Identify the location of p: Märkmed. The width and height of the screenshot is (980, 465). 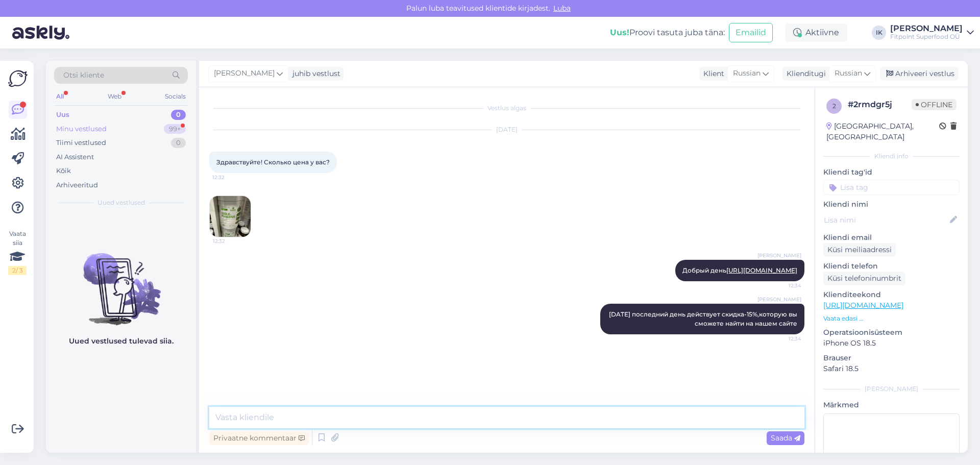
(891, 404).